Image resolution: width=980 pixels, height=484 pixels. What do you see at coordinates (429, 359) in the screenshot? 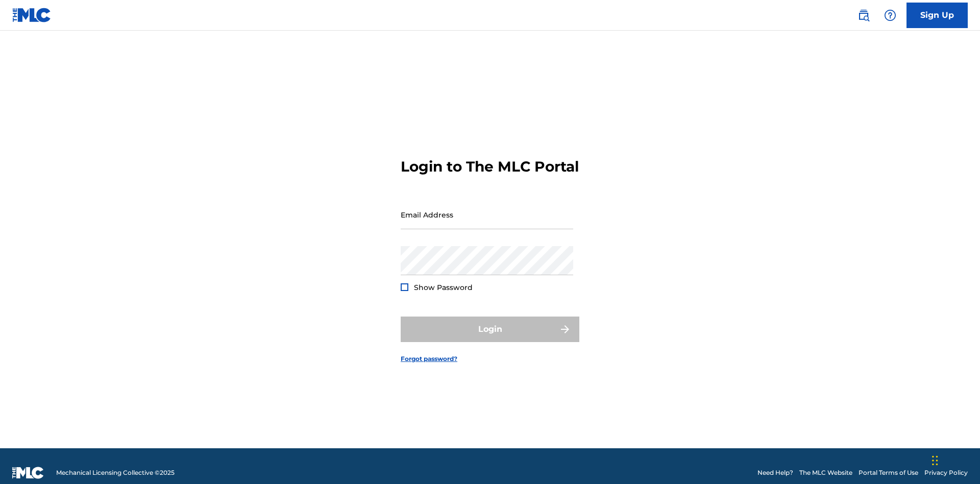
I see `a: Forgot password?` at bounding box center [429, 359].